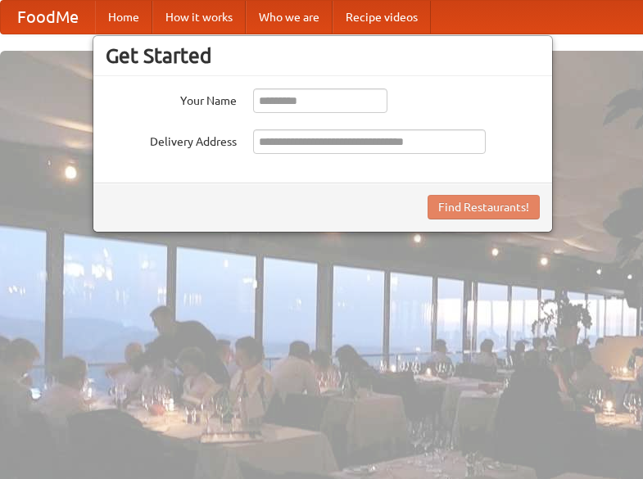  Describe the element at coordinates (199, 17) in the screenshot. I see `a: How it works` at that location.